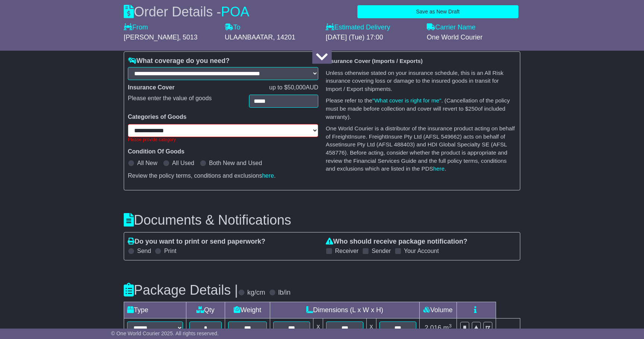 This screenshot has height=339, width=644. What do you see at coordinates (223, 176) in the screenshot?
I see `div: Review the policy terms, conditions and exclusions .` at bounding box center [223, 176].